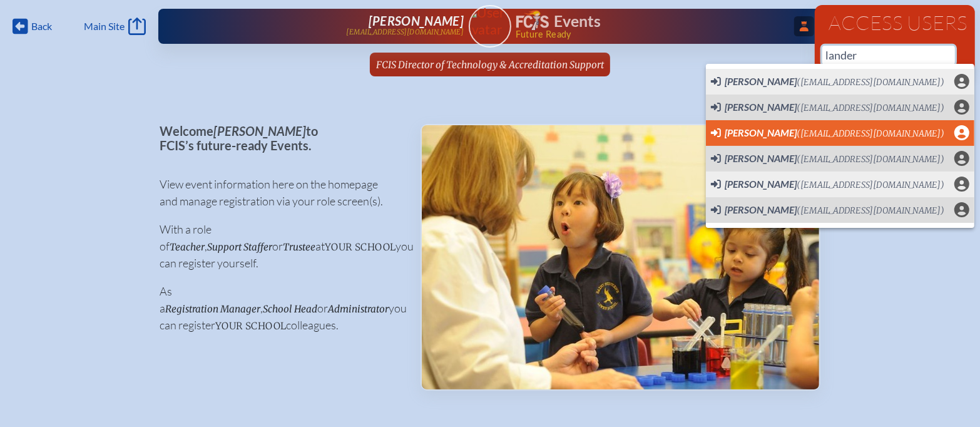  Describe the element at coordinates (490, 64) in the screenshot. I see `span: FCIS Director of Technology & Accreditation Support` at that location.